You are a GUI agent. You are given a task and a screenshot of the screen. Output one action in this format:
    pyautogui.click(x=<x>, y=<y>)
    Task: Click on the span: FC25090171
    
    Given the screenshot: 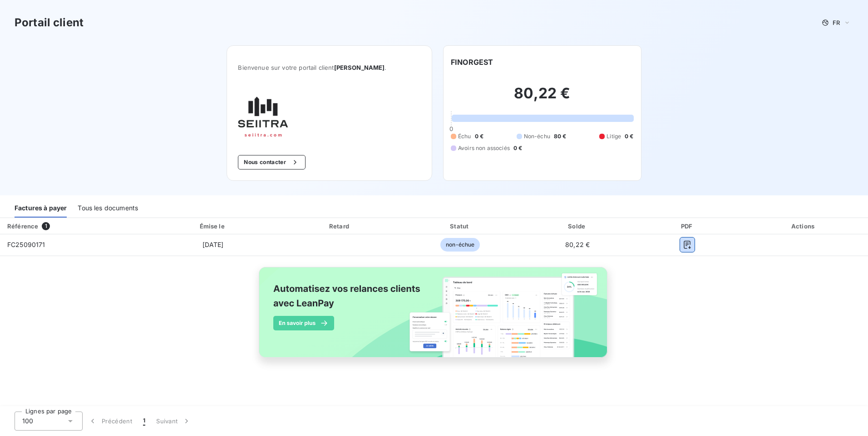 What is the action you would take?
    pyautogui.click(x=26, y=244)
    